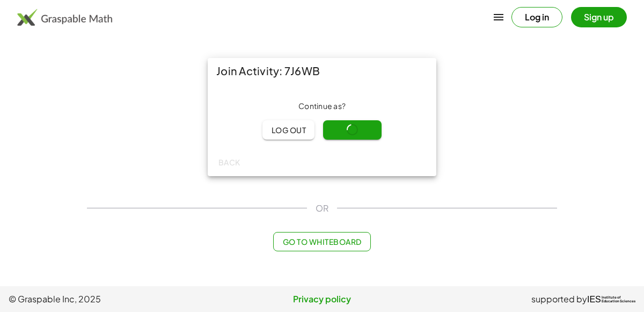  What do you see at coordinates (594, 299) in the screenshot?
I see `span: IES` at bounding box center [594, 299].